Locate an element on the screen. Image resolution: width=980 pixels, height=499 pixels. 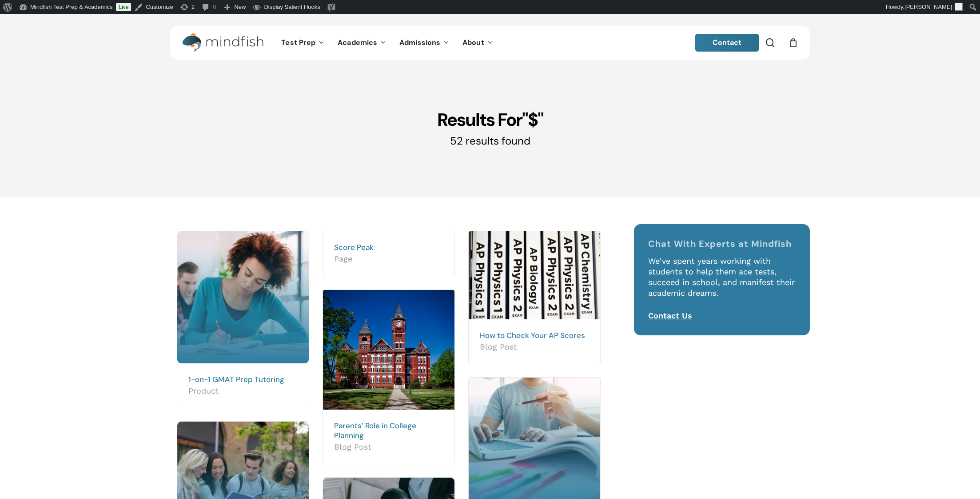
a: Cart is located at coordinates (793, 43).